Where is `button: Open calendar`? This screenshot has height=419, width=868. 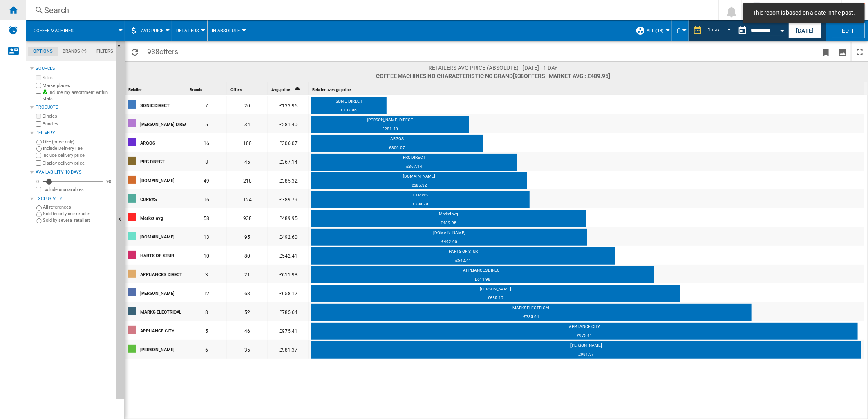
button: Open calendar is located at coordinates (782, 29).